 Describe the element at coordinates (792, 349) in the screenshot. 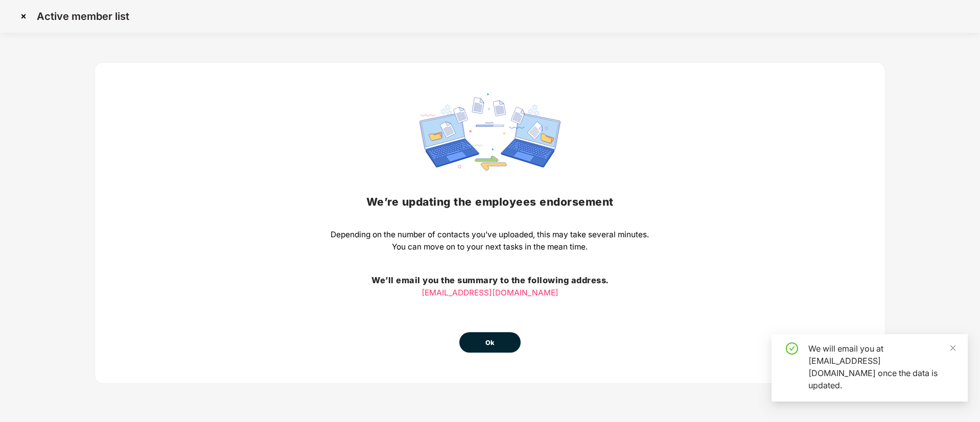

I see `span: check-circle` at that location.